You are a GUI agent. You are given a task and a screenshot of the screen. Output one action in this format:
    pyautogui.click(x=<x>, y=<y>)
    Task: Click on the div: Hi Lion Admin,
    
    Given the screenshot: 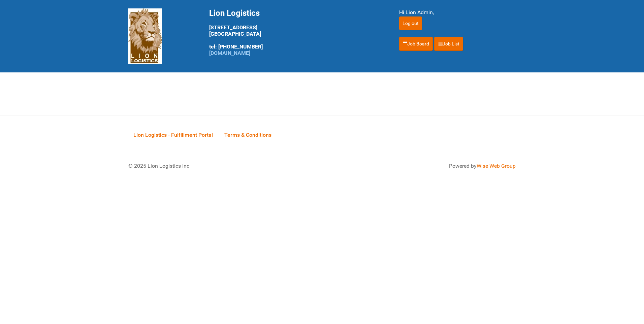 What is the action you would take?
    pyautogui.click(x=457, y=12)
    